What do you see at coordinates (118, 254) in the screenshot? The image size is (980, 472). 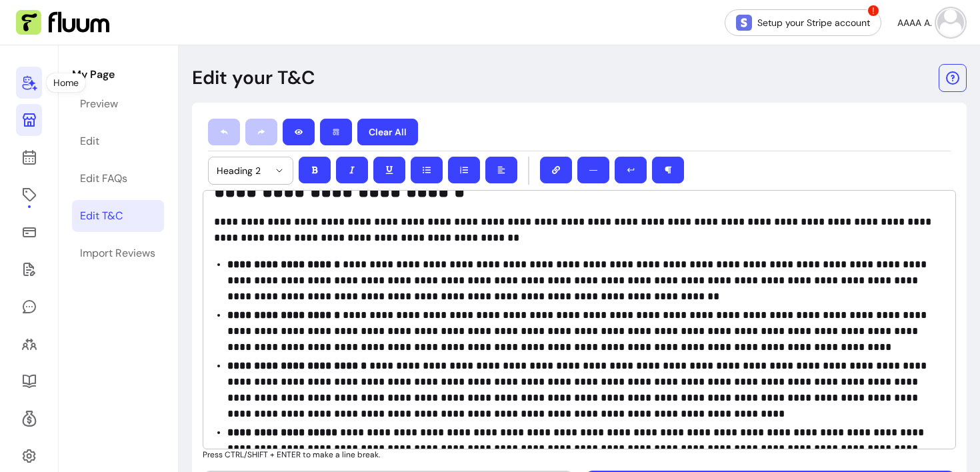 I see `a: Import Reviews` at bounding box center [118, 254].